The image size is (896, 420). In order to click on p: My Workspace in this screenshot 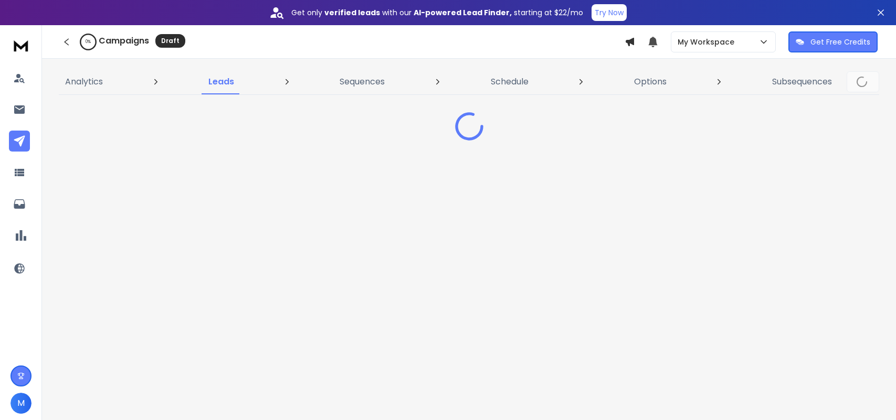, I will do `click(708, 42)`.